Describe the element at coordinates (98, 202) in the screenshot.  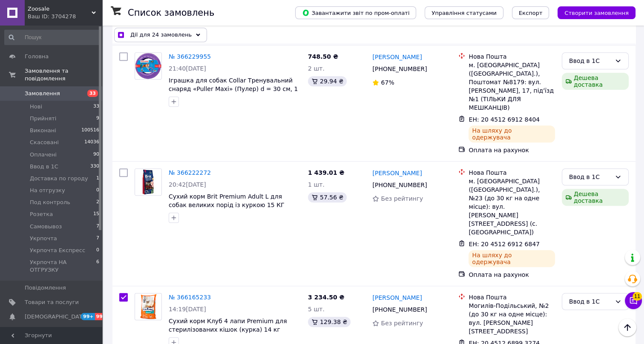
I see `span: 2` at that location.